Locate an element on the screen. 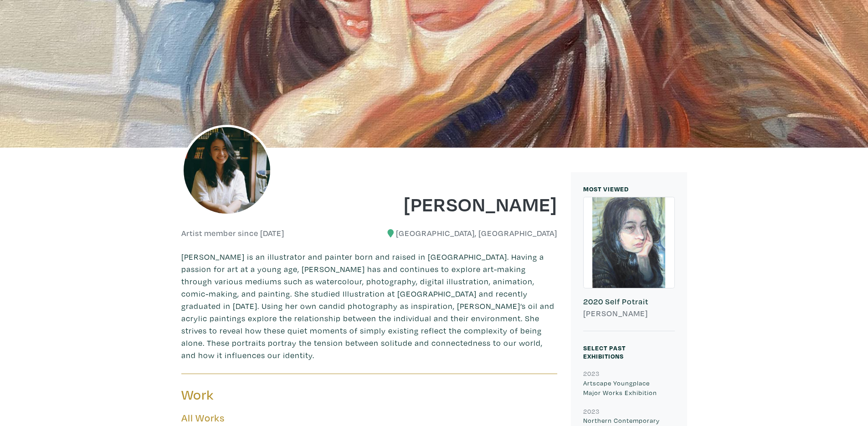 This screenshot has width=868, height=426. img: phpThumb.php is located at coordinates (227, 170).